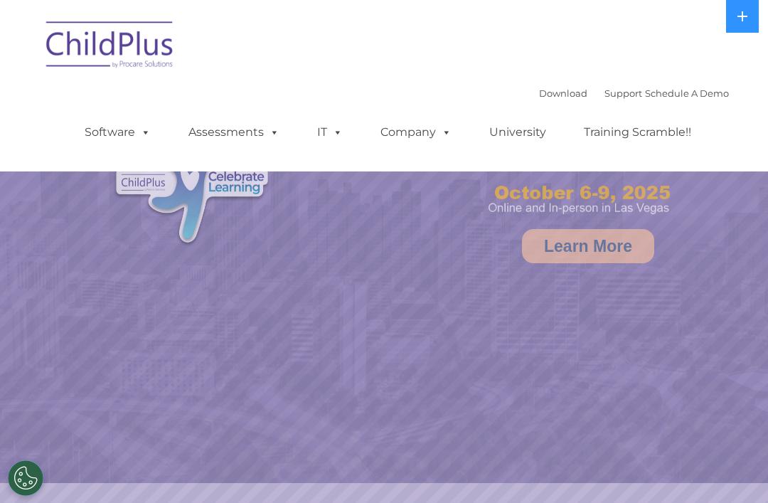 The image size is (768, 503). What do you see at coordinates (563, 93) in the screenshot?
I see `a: Download` at bounding box center [563, 93].